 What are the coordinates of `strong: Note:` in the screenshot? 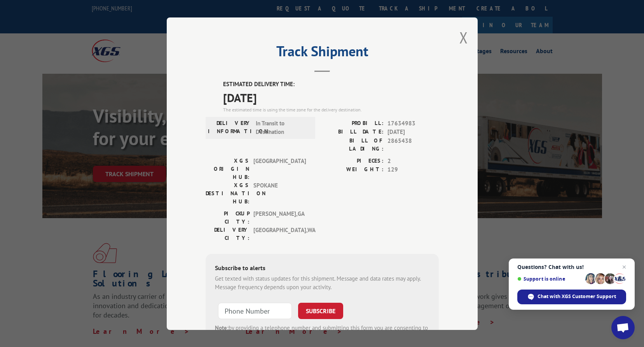 It's located at (222, 327).